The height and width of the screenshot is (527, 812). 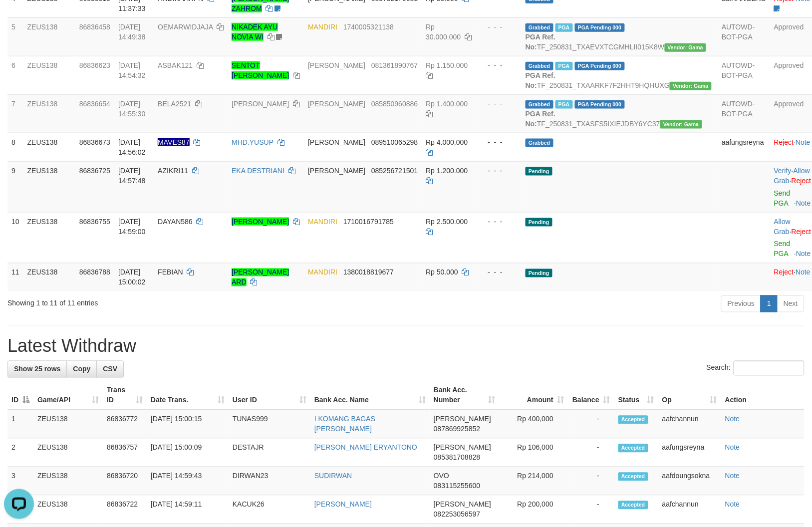 I want to click on a: SUDIRWAN, so click(x=333, y=476).